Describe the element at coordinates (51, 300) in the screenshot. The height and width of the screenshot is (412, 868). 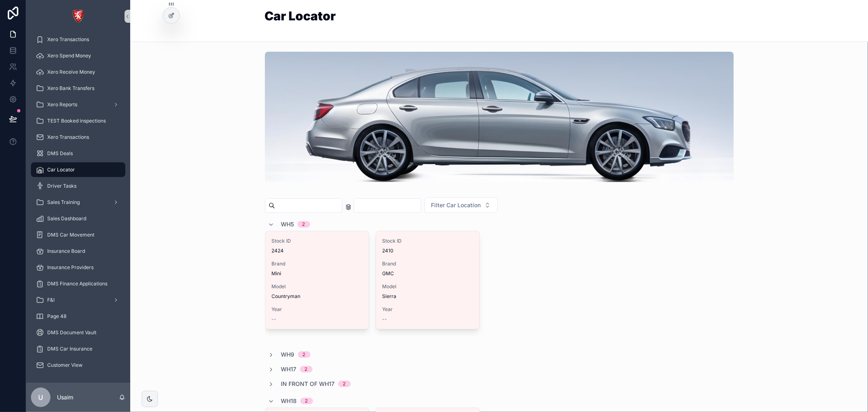
I see `span: F&I` at that location.